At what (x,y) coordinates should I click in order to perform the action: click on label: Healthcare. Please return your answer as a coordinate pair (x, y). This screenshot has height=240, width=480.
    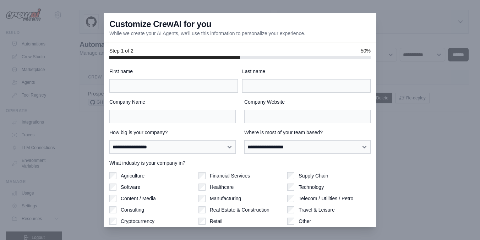
    Looking at the image, I should click on (222, 187).